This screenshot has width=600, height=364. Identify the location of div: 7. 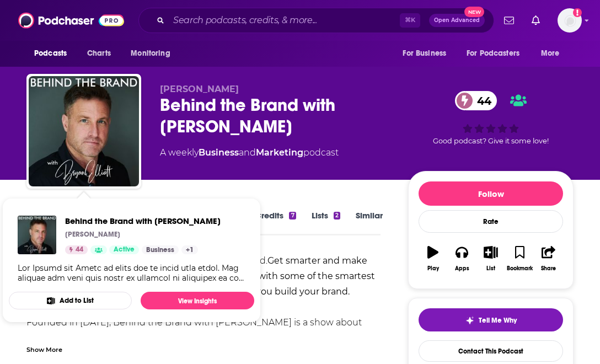
(292, 215).